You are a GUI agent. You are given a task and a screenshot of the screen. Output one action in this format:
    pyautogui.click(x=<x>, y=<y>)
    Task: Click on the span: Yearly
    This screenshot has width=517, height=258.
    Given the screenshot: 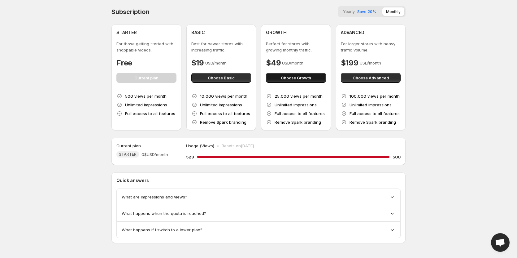 What is the action you would take?
    pyautogui.click(x=349, y=11)
    